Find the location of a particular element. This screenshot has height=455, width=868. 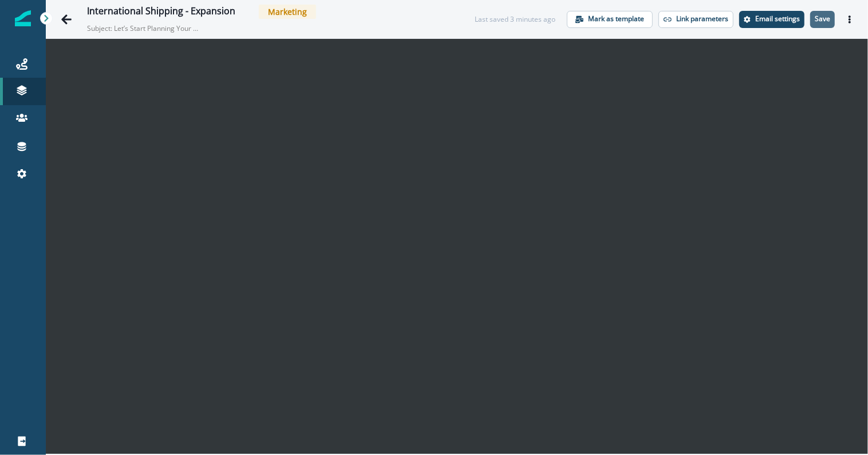

span: Marketing is located at coordinates (288, 12).